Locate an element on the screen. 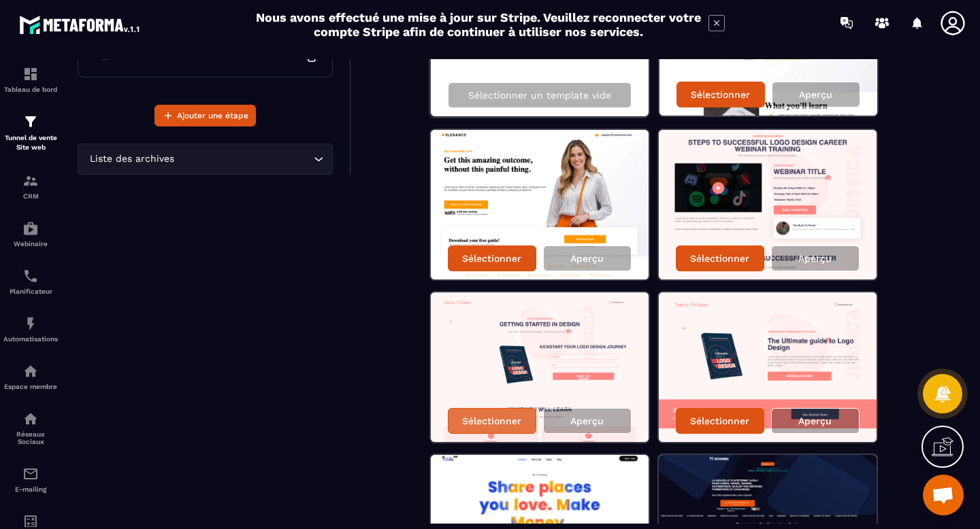 This screenshot has height=529, width=980. img: social-network is located at coordinates (31, 419).